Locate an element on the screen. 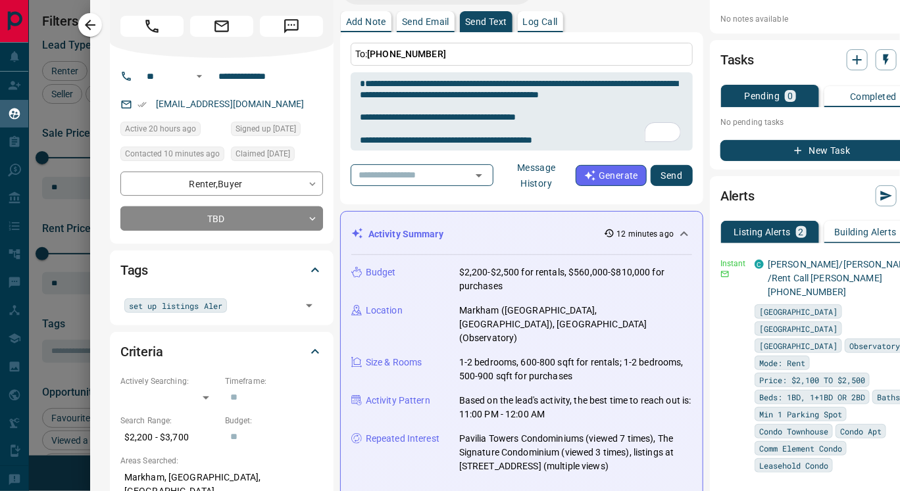 The image size is (900, 491). svg: Email is located at coordinates (725, 274).